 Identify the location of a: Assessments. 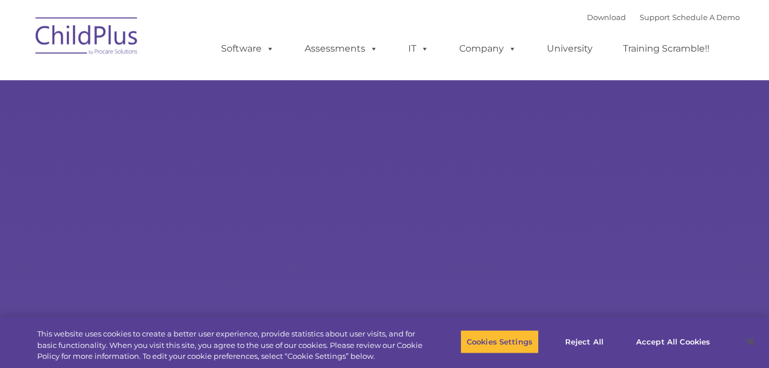
(341, 49).